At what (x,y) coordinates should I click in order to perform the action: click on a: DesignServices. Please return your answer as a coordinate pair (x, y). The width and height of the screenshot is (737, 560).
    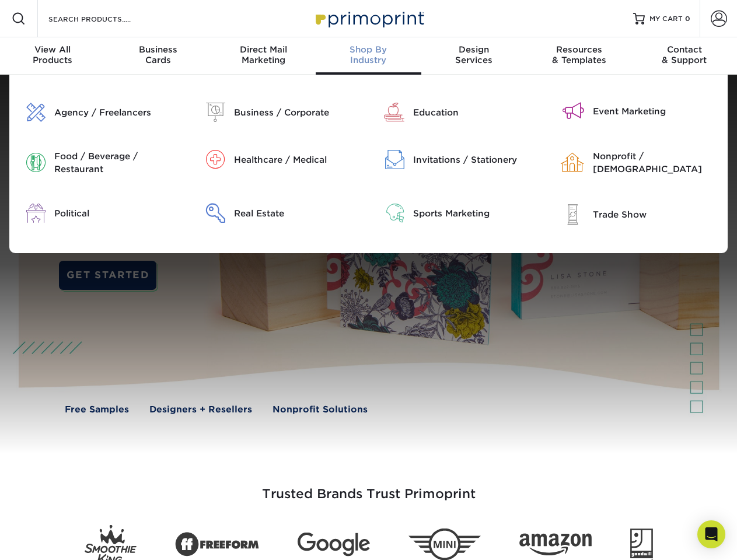
    Looking at the image, I should click on (474, 56).